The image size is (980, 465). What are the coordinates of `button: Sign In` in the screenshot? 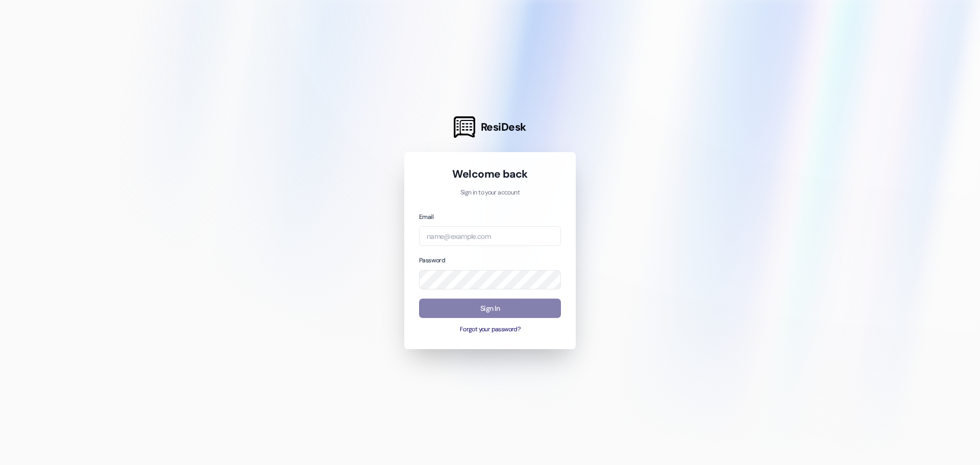 It's located at (490, 308).